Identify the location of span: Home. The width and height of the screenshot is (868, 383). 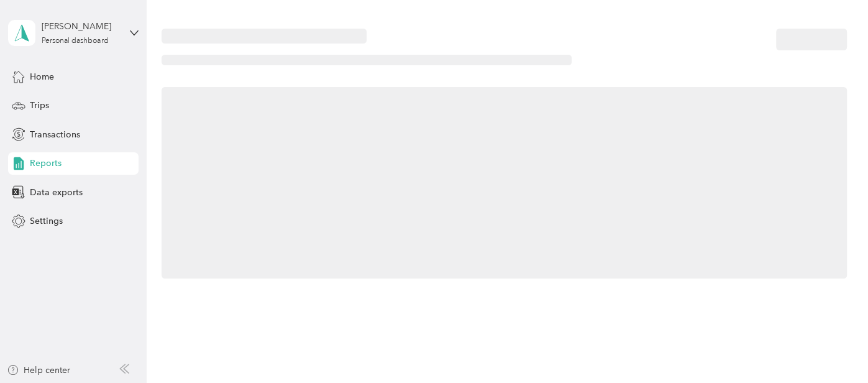
(42, 77).